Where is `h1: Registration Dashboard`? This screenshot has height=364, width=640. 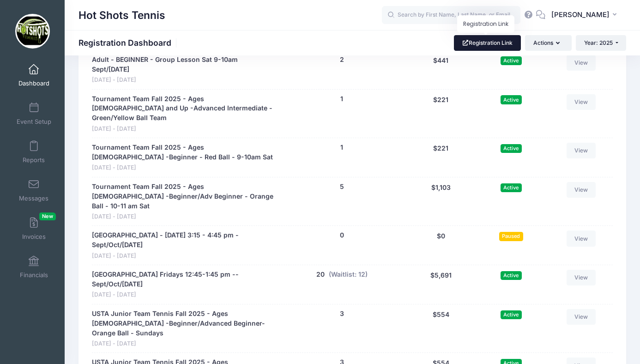 h1: Registration Dashboard is located at coordinates (129, 43).